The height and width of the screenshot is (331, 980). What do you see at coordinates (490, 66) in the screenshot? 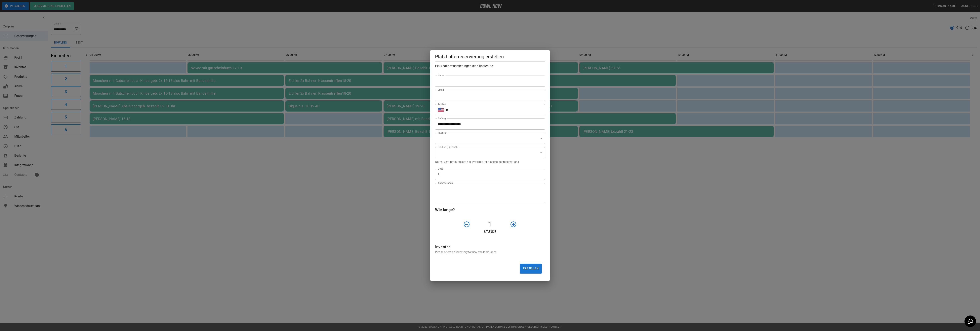
I see `h6: Platzhalterreservierungen sind kostenlos` at bounding box center [490, 66].